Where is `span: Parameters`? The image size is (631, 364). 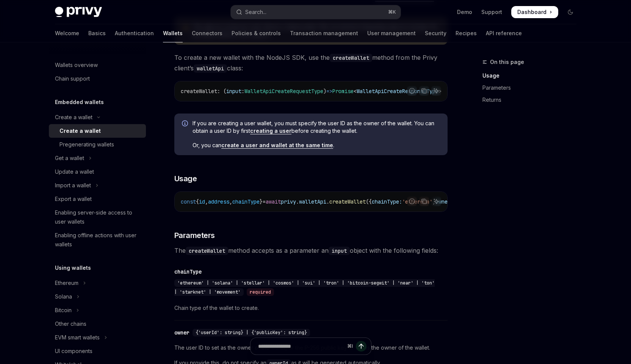 span: Parameters is located at coordinates (194, 235).